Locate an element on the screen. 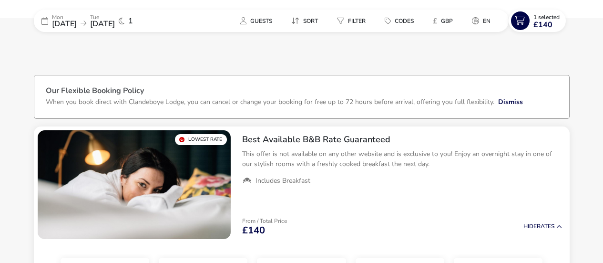 The height and width of the screenshot is (263, 603). naf-pibe-menu-bar-item: en is located at coordinates (483, 20).